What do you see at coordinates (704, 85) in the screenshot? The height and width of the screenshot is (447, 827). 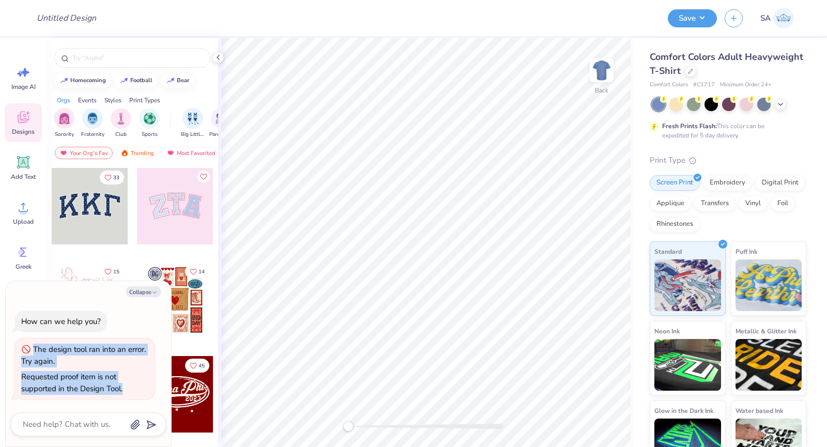 I see `span: # C1717` at bounding box center [704, 85].